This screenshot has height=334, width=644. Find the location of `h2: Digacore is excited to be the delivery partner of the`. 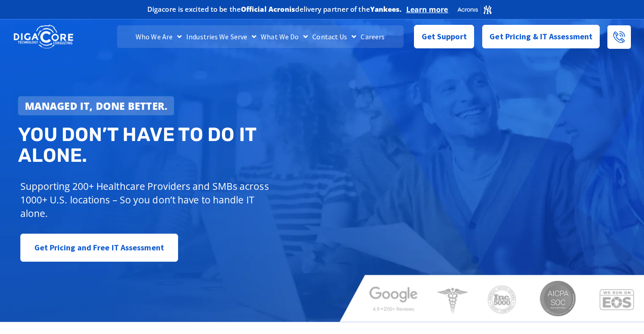

h2: Digacore is excited to be the delivery partner of the is located at coordinates (274, 9).